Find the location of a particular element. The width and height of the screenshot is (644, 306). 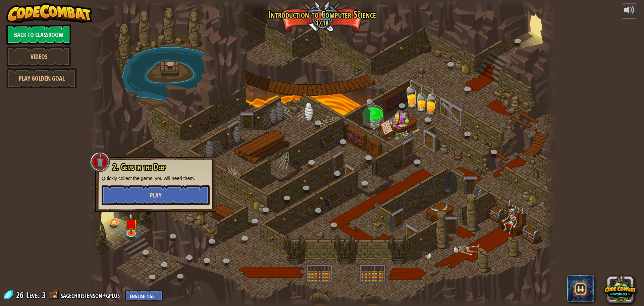

span: 3 is located at coordinates (44, 294).